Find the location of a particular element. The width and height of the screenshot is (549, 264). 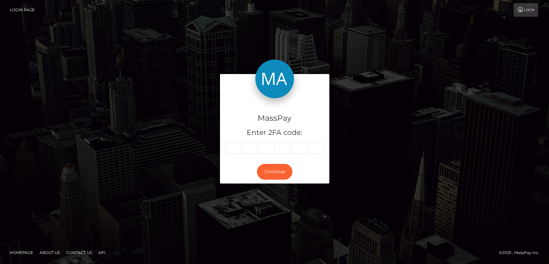

img: MassPay is located at coordinates (274, 79).